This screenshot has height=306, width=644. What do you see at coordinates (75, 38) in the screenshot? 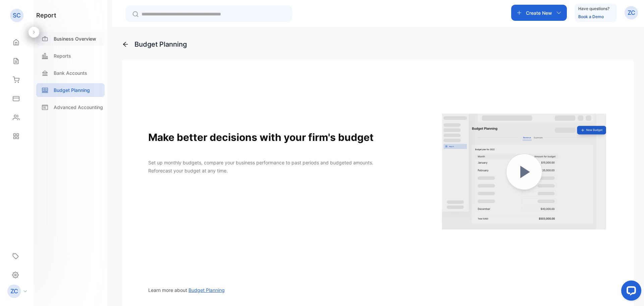
I see `p: Business Overview` at bounding box center [75, 38].